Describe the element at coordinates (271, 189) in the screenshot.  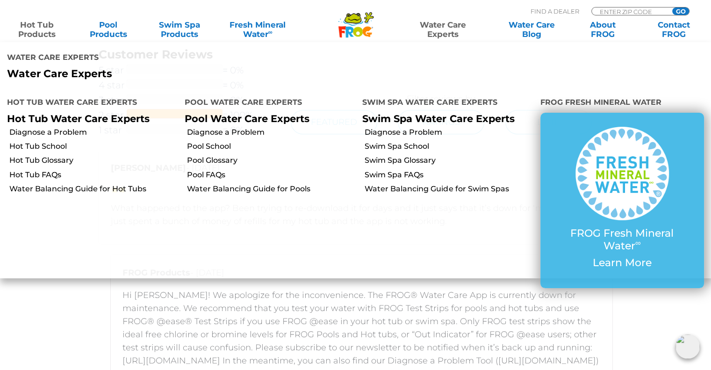
I see `a: Water Balancing Guide for Pools` at that location.